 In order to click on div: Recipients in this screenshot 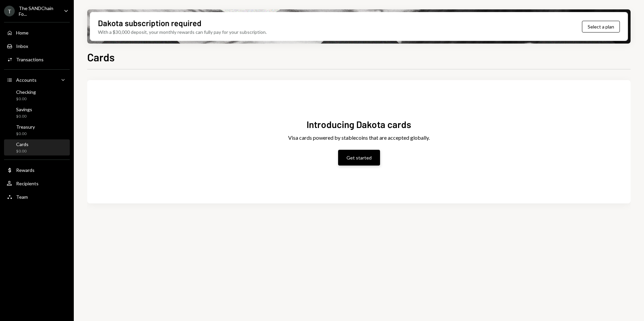, I will do `click(27, 183)`.